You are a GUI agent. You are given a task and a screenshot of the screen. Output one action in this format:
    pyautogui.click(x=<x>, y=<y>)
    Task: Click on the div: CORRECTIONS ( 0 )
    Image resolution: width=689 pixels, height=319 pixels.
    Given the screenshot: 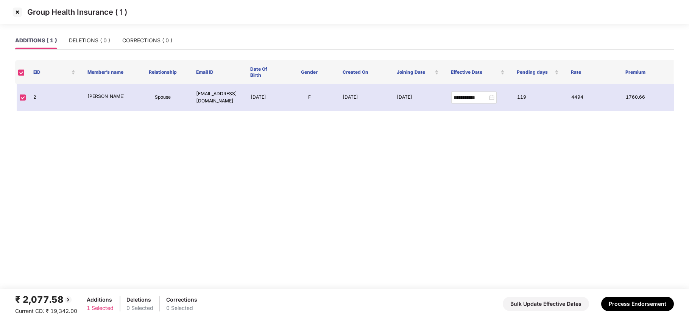 What is the action you would take?
    pyautogui.click(x=147, y=41)
    